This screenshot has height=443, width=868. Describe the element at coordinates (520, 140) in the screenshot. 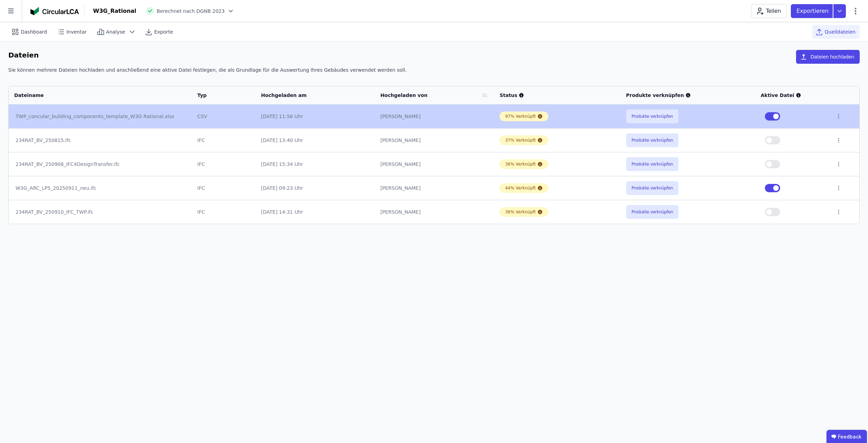

I see `div: 37% Verknüpft` at that location.